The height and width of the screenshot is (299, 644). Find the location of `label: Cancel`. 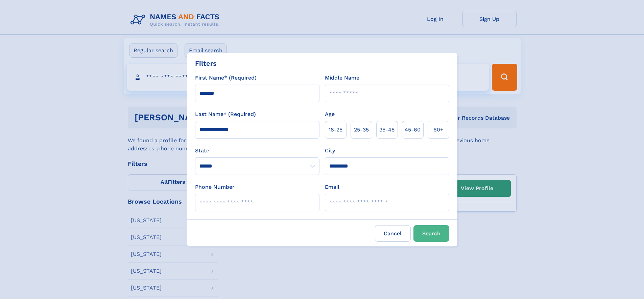

label: Cancel is located at coordinates (392, 233).